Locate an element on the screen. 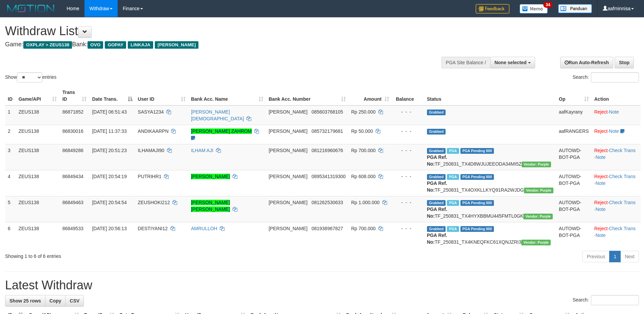 Image resolution: width=644 pixels, height=314 pixels. span: Vendor URL: https://trx4.1velocity.biz is located at coordinates (536, 164).